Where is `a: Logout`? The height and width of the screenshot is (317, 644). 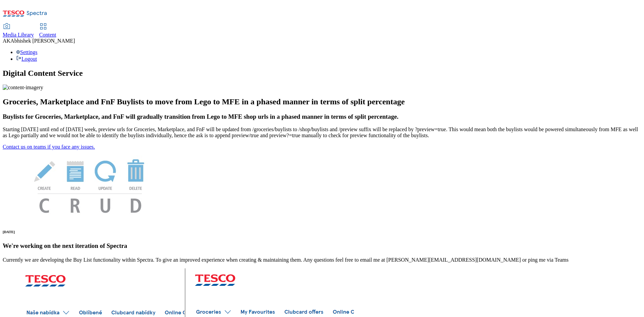
a: Logout is located at coordinates (27, 59).